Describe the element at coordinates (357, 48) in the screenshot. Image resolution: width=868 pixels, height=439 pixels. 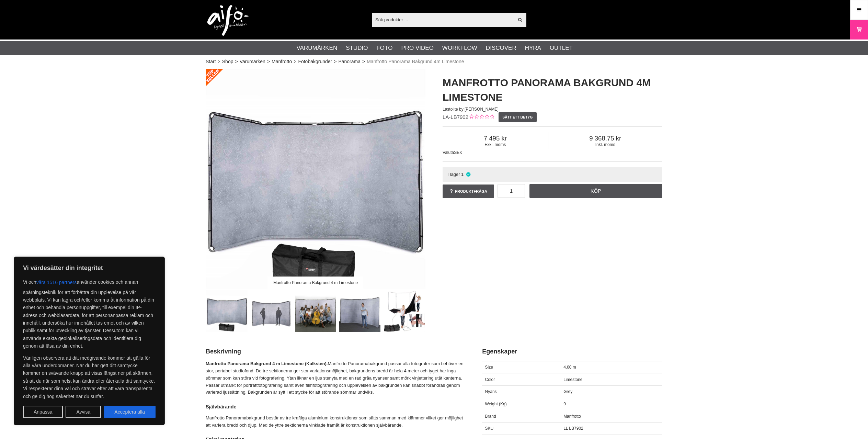
I see `a: Studio` at that location.